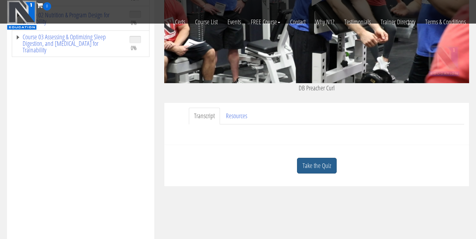 This screenshot has width=476, height=239. What do you see at coordinates (445, 22) in the screenshot?
I see `a: Terms & Conditions` at bounding box center [445, 22].